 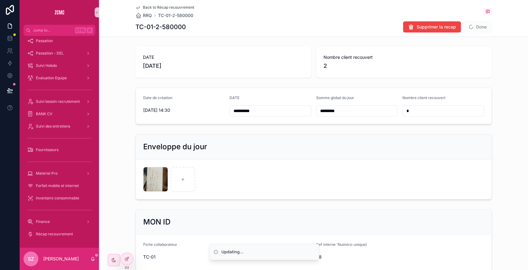 I want to click on a: Suivi besoin recrutement, so click(x=59, y=102).